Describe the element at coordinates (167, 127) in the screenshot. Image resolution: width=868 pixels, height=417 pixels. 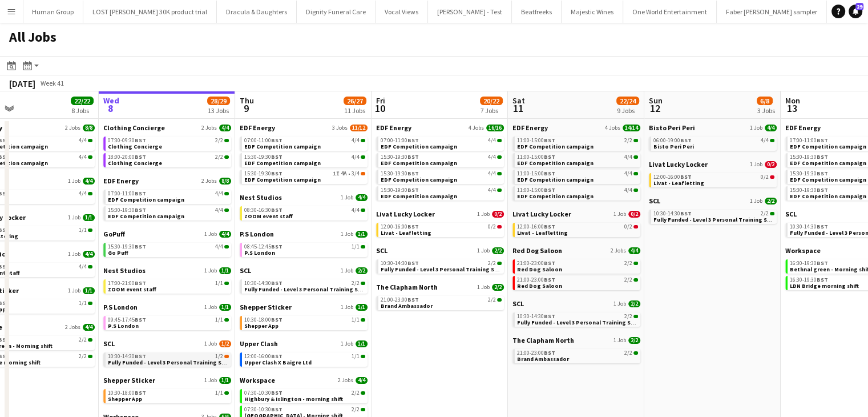
I see `a: Clothing Concierge2 Jobs4/4` at that location.